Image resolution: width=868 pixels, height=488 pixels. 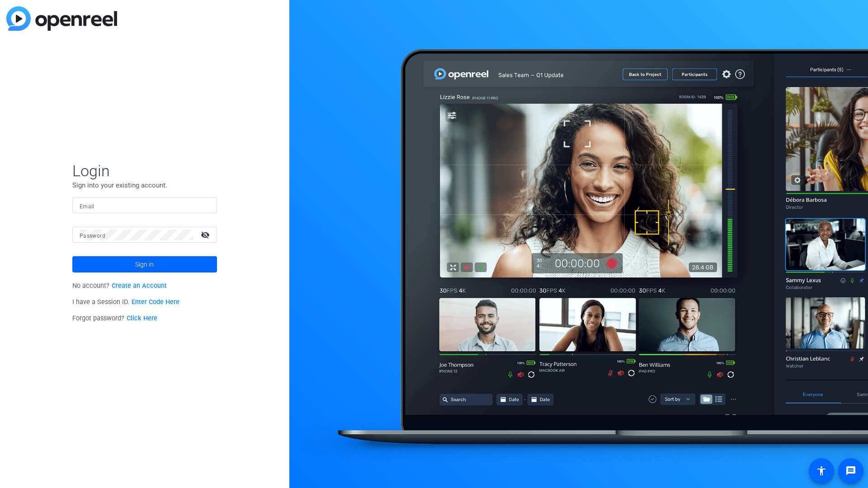 I want to click on span: Forgot password?, so click(x=115, y=318).